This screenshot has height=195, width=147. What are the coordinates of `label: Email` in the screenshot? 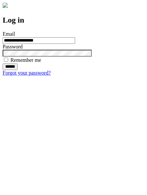 It's located at (9, 34).